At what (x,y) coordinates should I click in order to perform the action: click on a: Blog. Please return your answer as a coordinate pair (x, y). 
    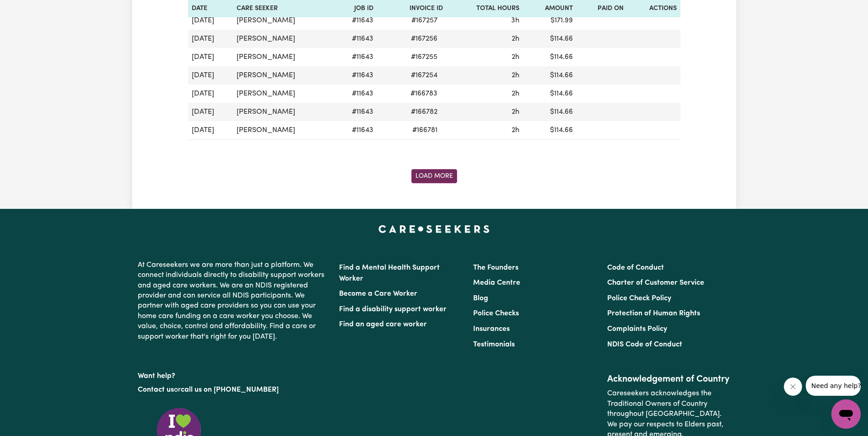
    Looking at the image, I should click on (480, 298).